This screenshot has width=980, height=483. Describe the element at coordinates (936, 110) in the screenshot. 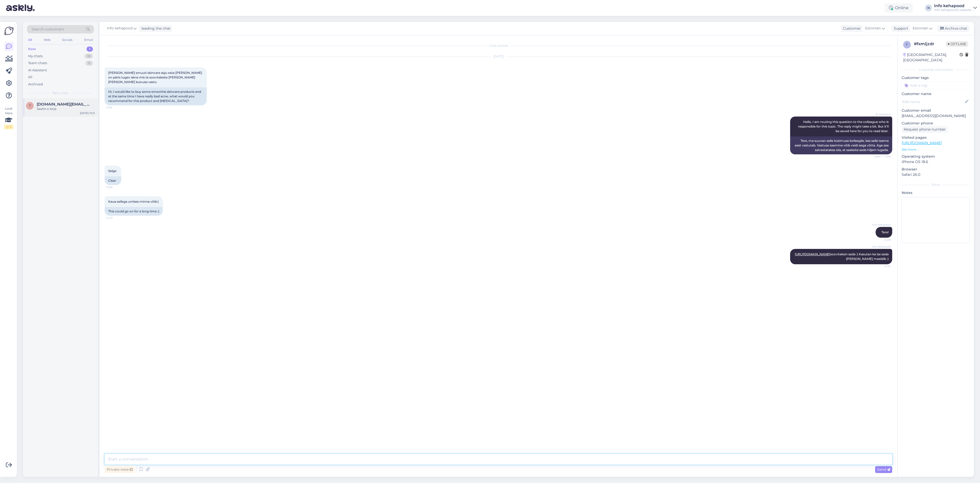

I see `p: Customer email` at that location.